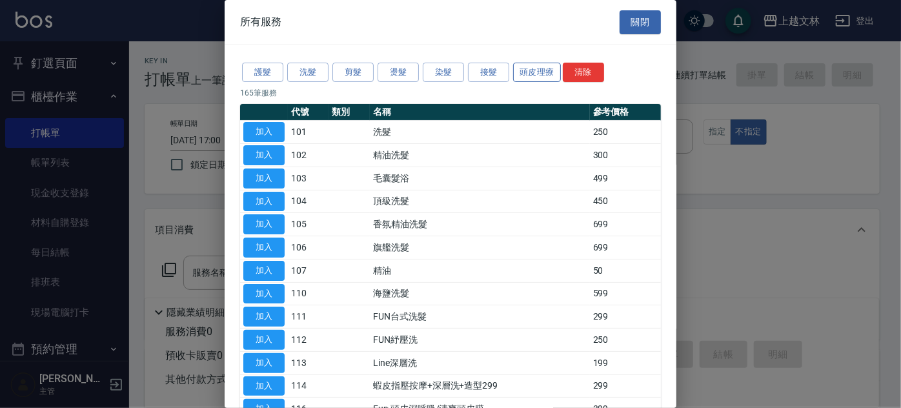 The image size is (901, 408). I want to click on span: 所有服務, so click(261, 22).